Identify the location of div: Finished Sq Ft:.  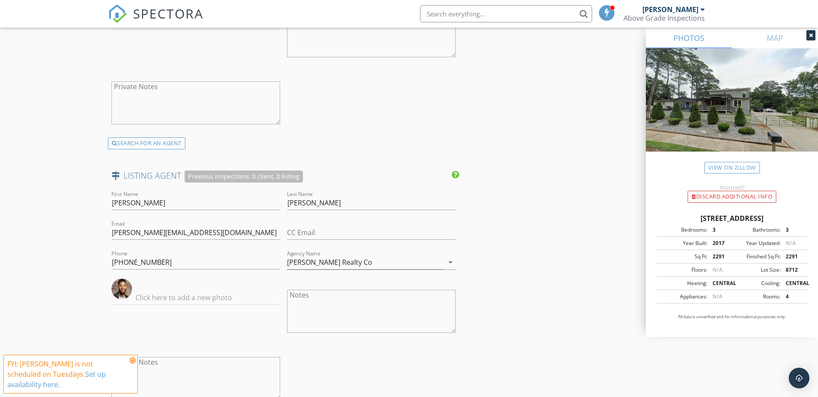
(756, 256).